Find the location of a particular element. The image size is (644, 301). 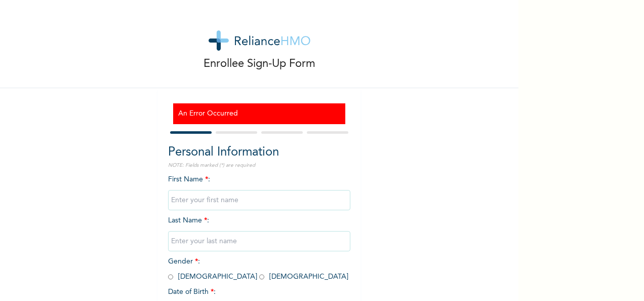

span: Date of Birth : is located at coordinates (192, 292).